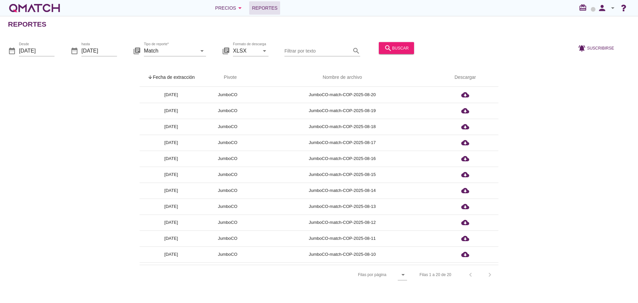 The image size is (638, 303). What do you see at coordinates (342, 222) in the screenshot?
I see `td: JumboCO-match-COP-2025-08-12` at bounding box center [342, 222].